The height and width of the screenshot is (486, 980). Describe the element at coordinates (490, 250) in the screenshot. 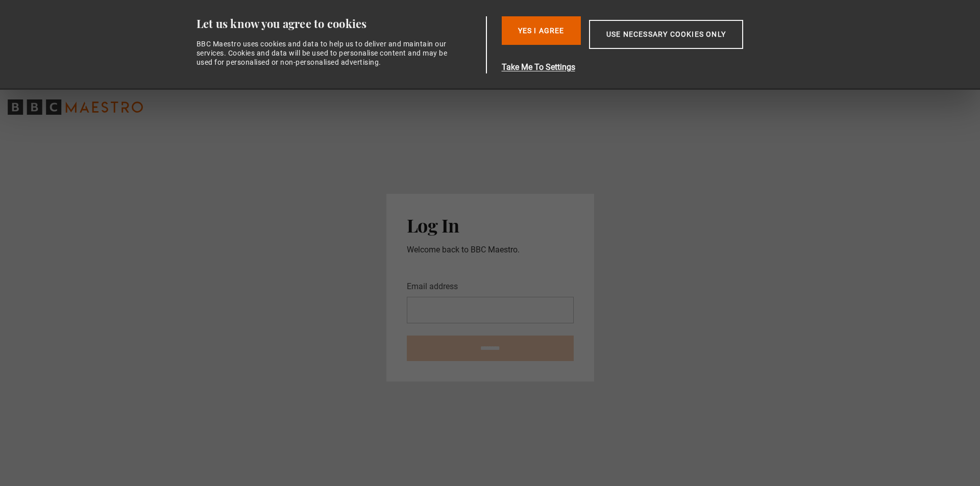

I see `p: Welcome back to BBC Maestro.` at that location.